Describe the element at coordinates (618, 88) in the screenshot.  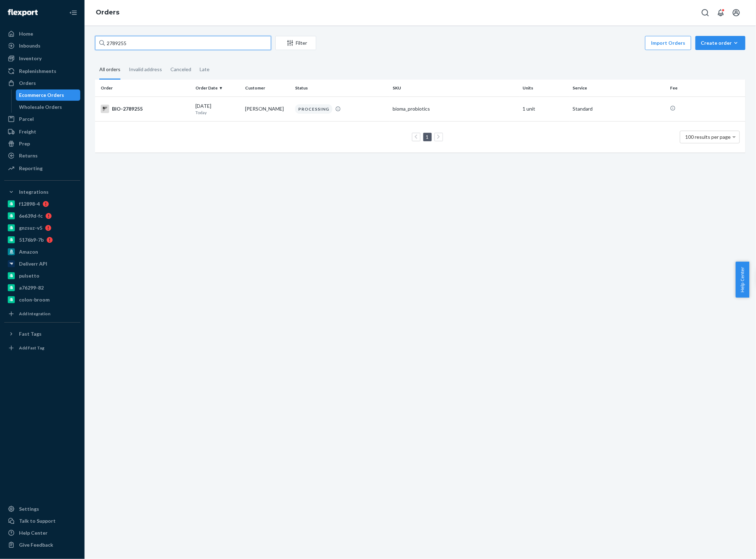
I see `th: Service` at that location.